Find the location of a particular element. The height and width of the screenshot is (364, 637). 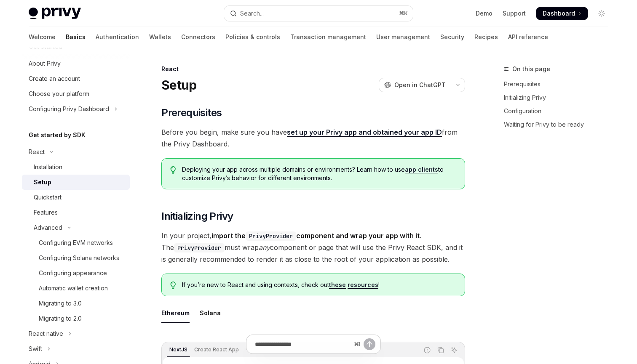

div: Quickstart is located at coordinates (48, 198).